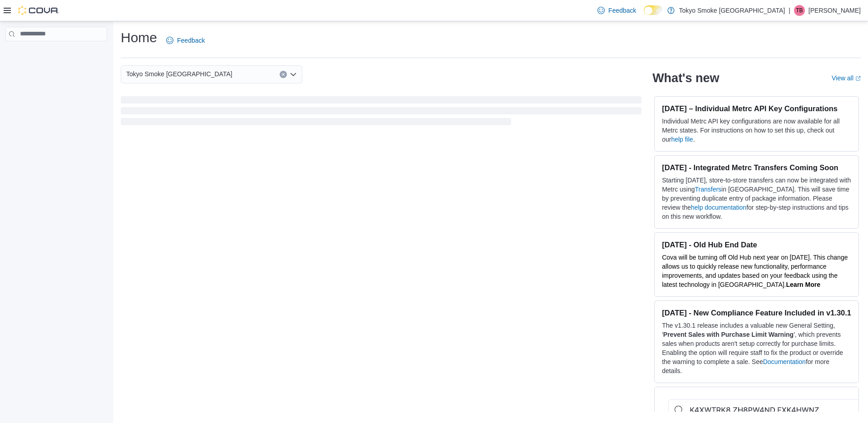 Image resolution: width=868 pixels, height=423 pixels. What do you see at coordinates (381, 112) in the screenshot?
I see `span: Loading` at bounding box center [381, 112].